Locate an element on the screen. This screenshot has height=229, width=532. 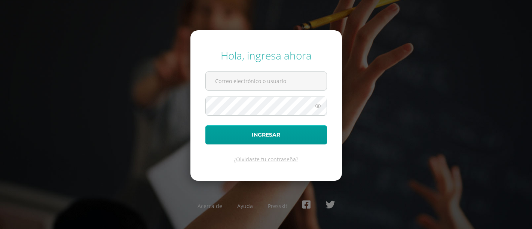
input: Correo electrónico o usuario is located at coordinates (266, 81).